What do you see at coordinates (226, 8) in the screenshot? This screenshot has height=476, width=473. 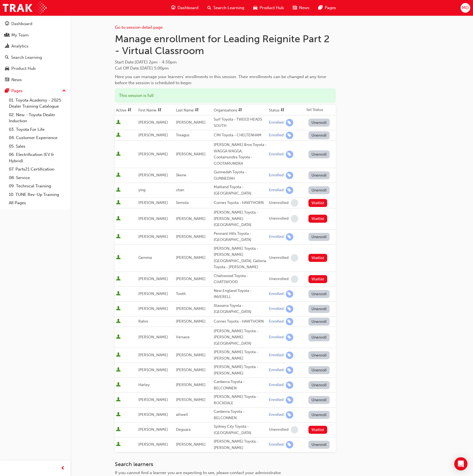 I see `a: search-iconSearch Learning` at bounding box center [226, 8].